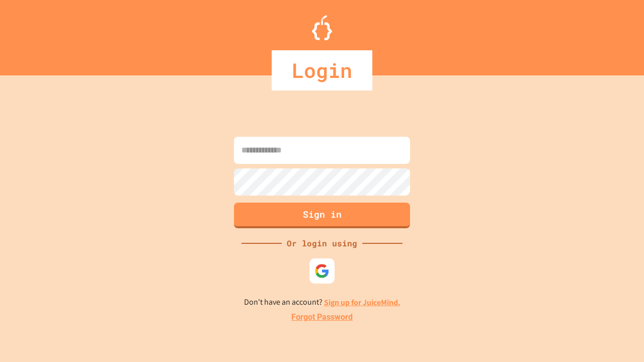 Image resolution: width=644 pixels, height=362 pixels. What do you see at coordinates (322, 302) in the screenshot?
I see `p: Don't have an account?` at bounding box center [322, 302].